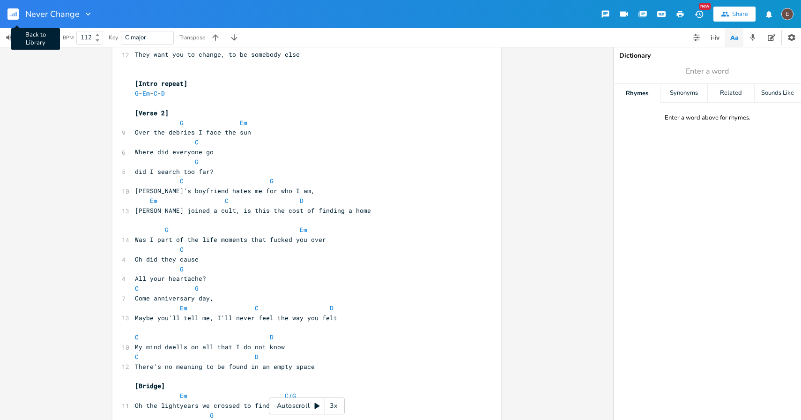 This screenshot has height=420, width=801. Describe the element at coordinates (684, 93) in the screenshot. I see `div: Synonyms` at that location.